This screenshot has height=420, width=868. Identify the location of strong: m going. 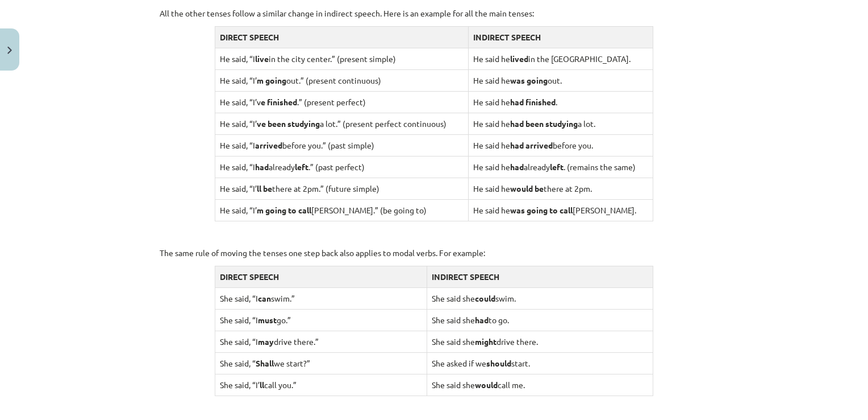
(272, 80).